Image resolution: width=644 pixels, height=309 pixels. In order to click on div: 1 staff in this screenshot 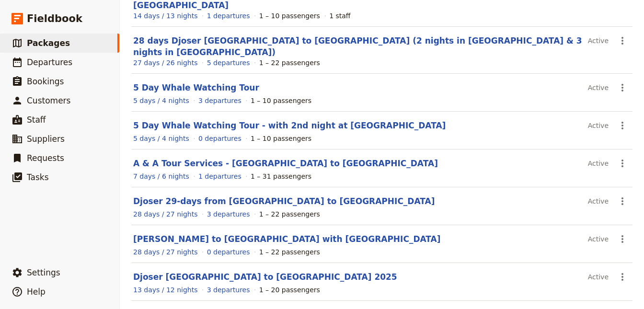, I will do `click(339, 16)`.